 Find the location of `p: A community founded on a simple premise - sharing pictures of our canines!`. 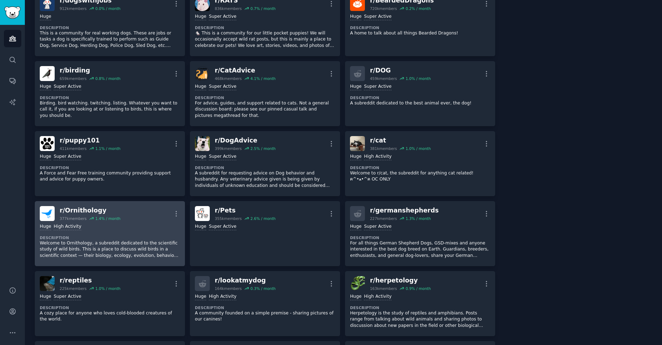

p: A community founded on a simple premise - sharing pictures of our canines! is located at coordinates (265, 316).